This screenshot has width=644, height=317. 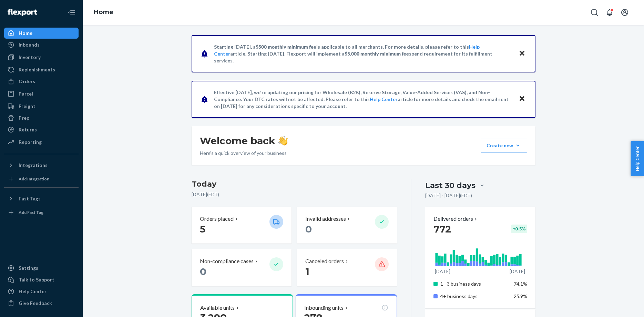 I want to click on a: Settings, so click(x=41, y=268).